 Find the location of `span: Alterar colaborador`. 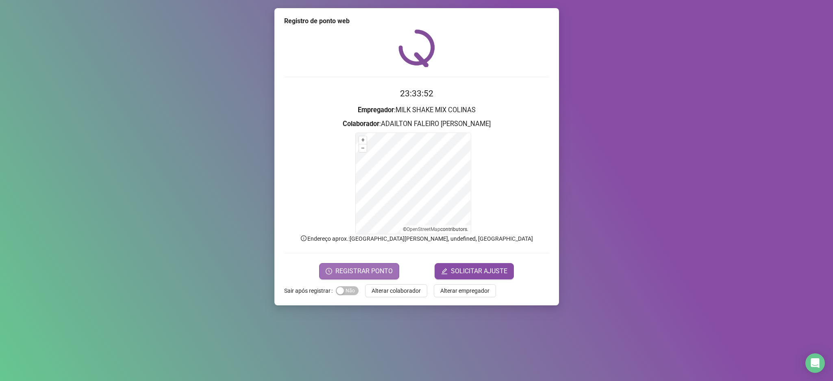

span: Alterar colaborador is located at coordinates (396, 291).